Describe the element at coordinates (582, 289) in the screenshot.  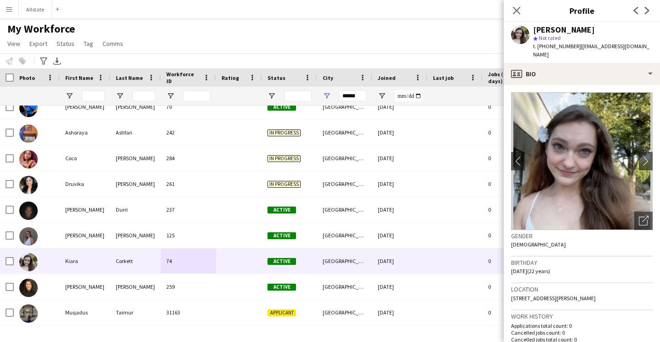
I see `h3: Location` at that location.